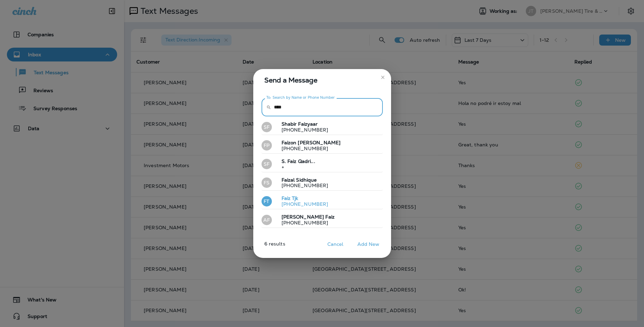  I want to click on button: SFS. Faiz Qadri...+, so click(322, 164).